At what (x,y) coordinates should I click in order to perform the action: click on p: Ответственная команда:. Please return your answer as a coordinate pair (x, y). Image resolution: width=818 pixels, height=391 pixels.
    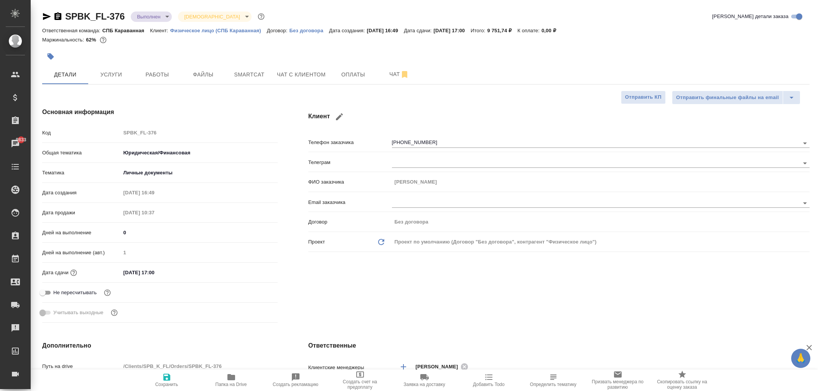
    Looking at the image, I should click on (72, 30).